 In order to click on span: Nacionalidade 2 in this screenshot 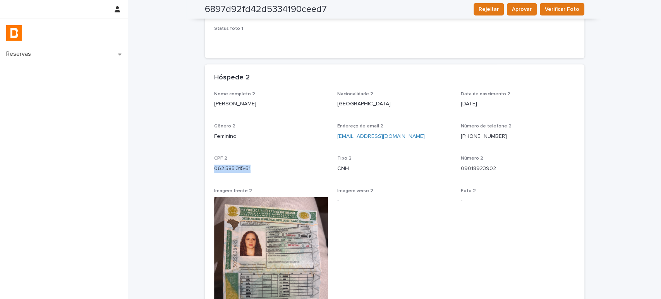, I will do `click(355, 94)`.